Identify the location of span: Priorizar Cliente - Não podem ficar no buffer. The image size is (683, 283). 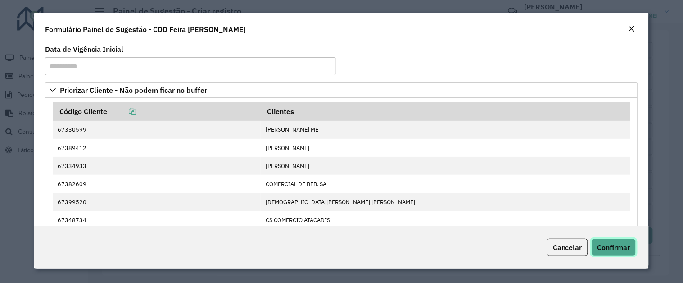
(133, 90).